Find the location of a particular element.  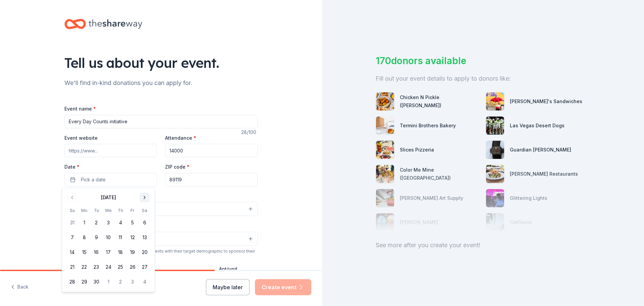

th: Thursday is located at coordinates (120, 210).